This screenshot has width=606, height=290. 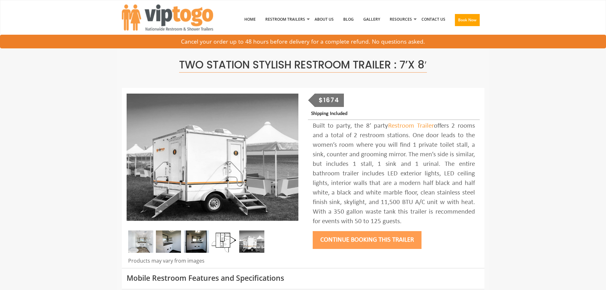 I want to click on button: Book Now, so click(x=467, y=20).